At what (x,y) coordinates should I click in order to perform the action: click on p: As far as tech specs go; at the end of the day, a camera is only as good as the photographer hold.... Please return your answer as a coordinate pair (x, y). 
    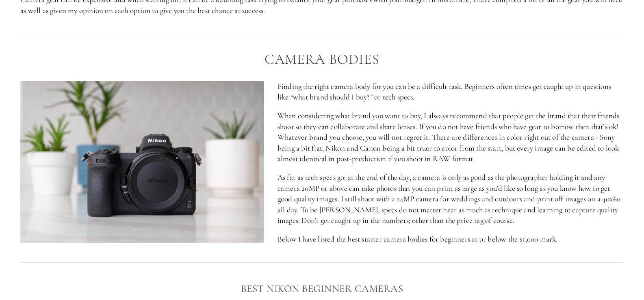
    Looking at the image, I should click on (322, 199).